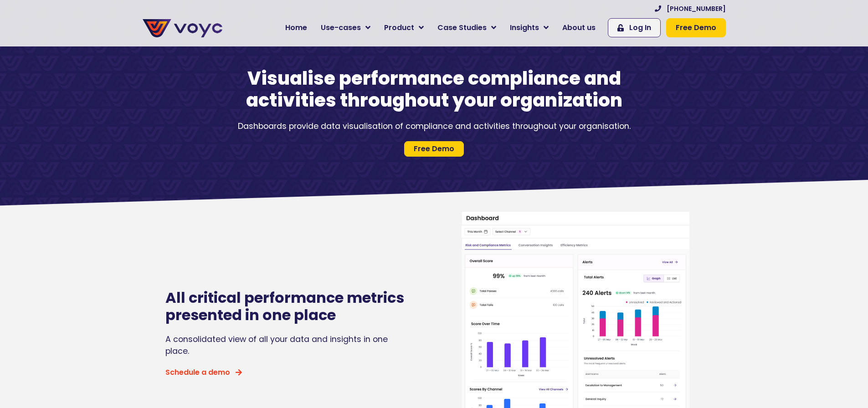 Image resolution: width=868 pixels, height=408 pixels. What do you see at coordinates (579, 28) in the screenshot?
I see `span: About us` at bounding box center [579, 28].